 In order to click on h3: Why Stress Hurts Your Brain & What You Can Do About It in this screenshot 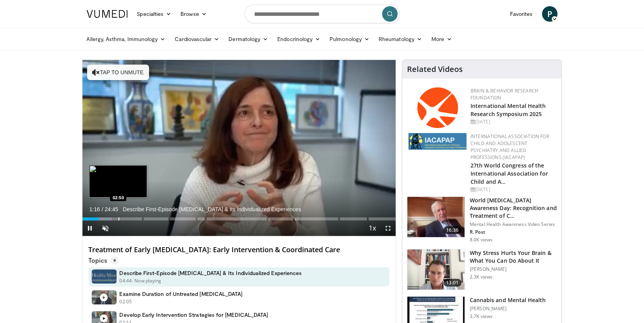, I will do `click(514, 257)`.